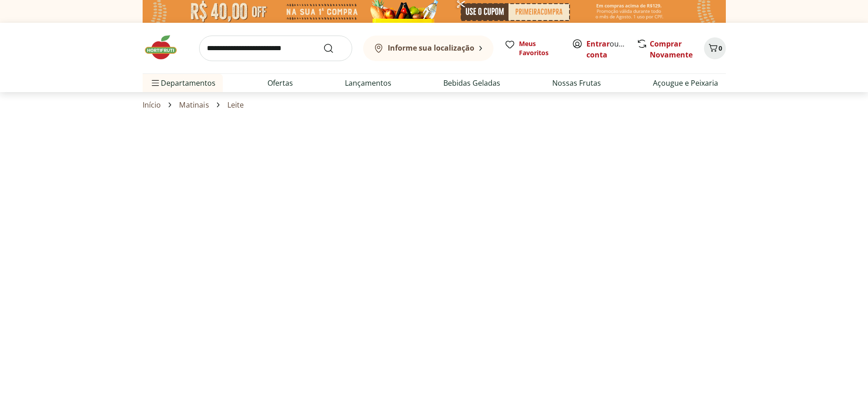 The image size is (868, 419). Describe the element at coordinates (672, 50) in the screenshot. I see `a: Comprar Novamente` at that location.